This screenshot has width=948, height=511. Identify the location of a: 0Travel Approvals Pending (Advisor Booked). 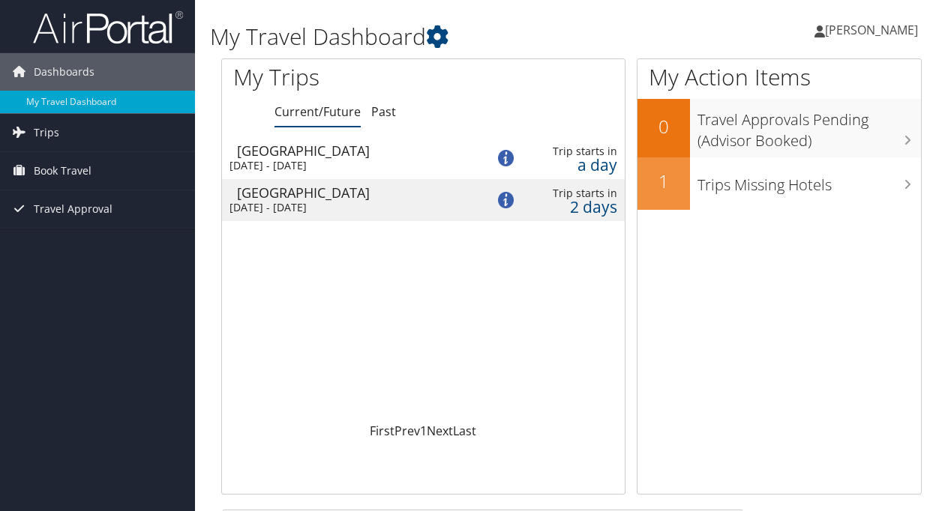
(779, 127).